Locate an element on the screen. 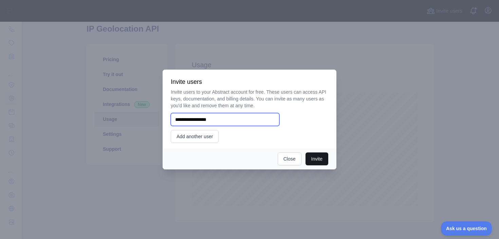 Image resolution: width=499 pixels, height=239 pixels. button: Add another user is located at coordinates (195, 136).